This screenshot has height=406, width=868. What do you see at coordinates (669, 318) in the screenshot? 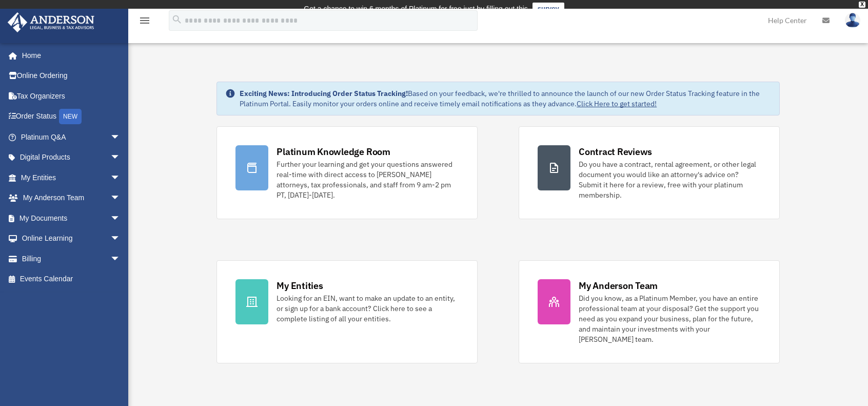
I see `div: Did you know, as a Platinum Member, you have an entire professional team at your disposal? Get th...` at bounding box center [669, 318].